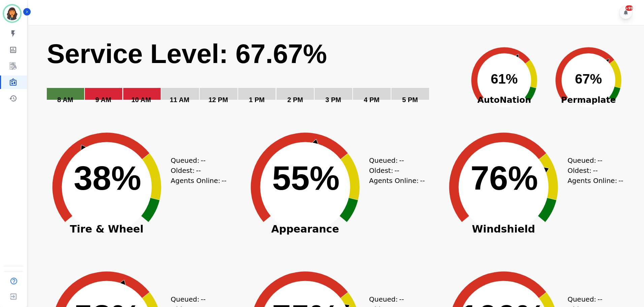 The image size is (644, 307). Describe the element at coordinates (504, 178) in the screenshot. I see `text: 76%` at that location.